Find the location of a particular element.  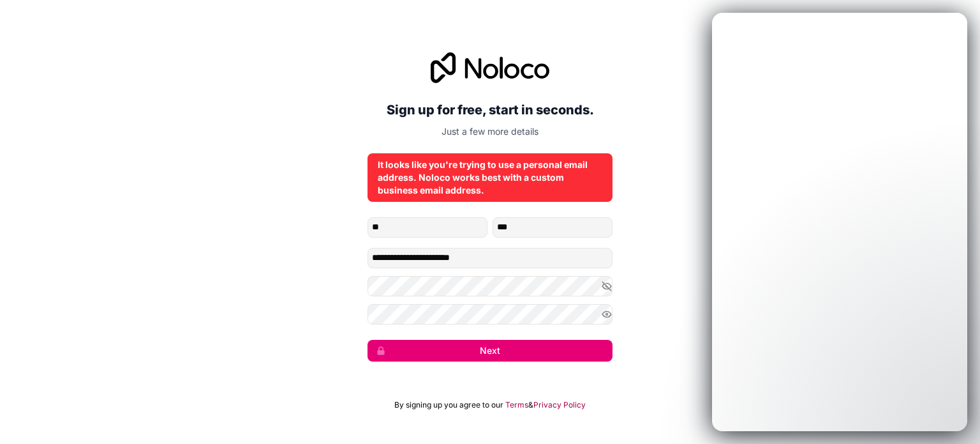

a: Terms is located at coordinates (517, 405).